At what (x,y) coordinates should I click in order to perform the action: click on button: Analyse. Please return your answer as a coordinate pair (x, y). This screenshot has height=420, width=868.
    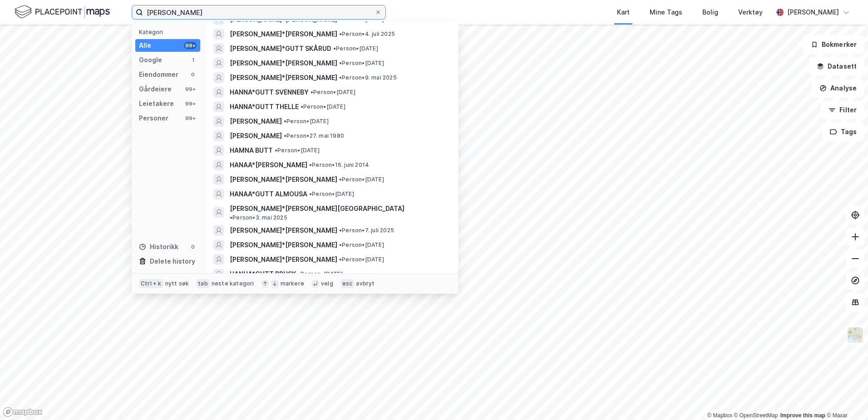
    Looking at the image, I should click on (838, 88).